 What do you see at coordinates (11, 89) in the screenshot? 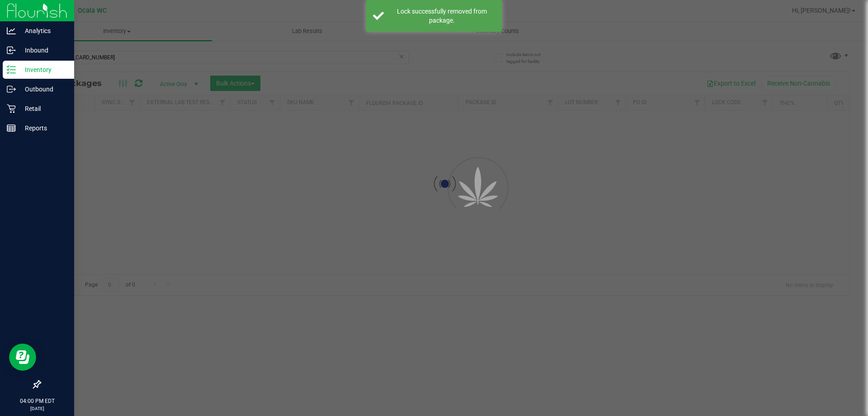
I see `inline-svg: Outbound` at bounding box center [11, 89].